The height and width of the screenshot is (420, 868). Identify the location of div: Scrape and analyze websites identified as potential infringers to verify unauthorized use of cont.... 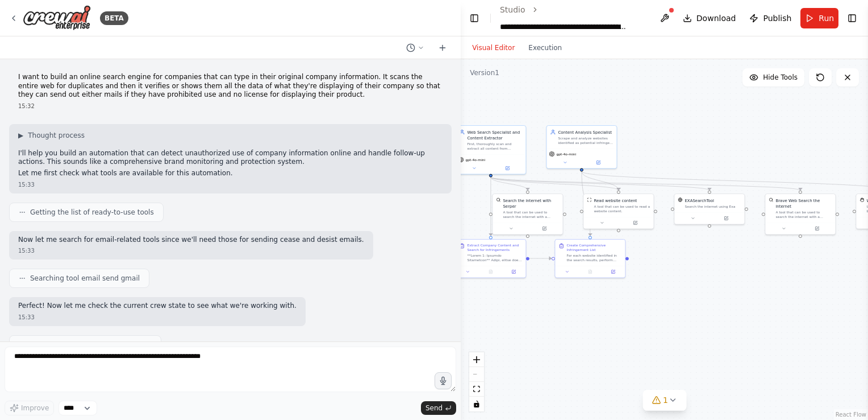
(586, 140).